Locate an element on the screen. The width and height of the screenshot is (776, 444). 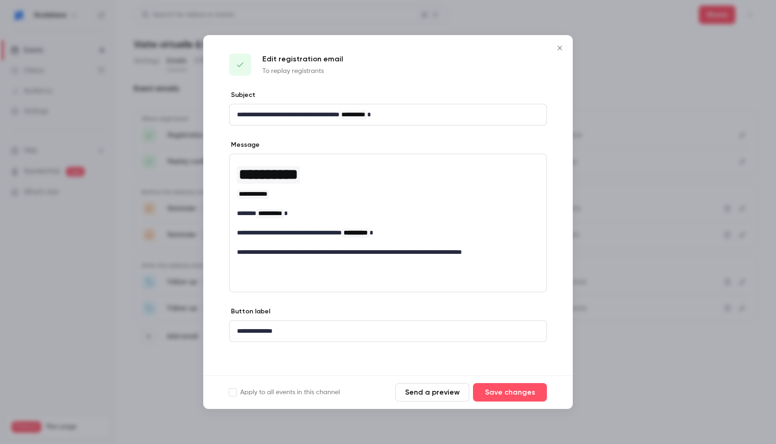
p: Edit registration email is located at coordinates (303, 59).